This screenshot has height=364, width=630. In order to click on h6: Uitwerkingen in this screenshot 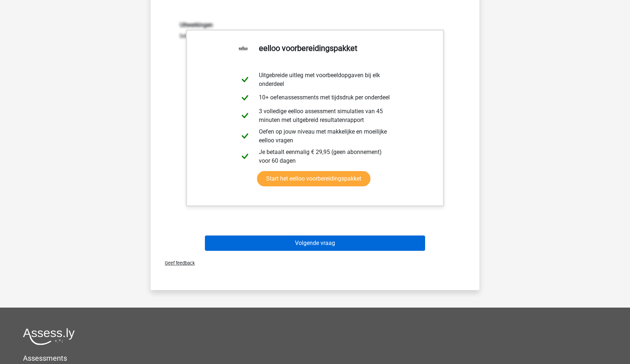, I will do `click(315, 25)`.